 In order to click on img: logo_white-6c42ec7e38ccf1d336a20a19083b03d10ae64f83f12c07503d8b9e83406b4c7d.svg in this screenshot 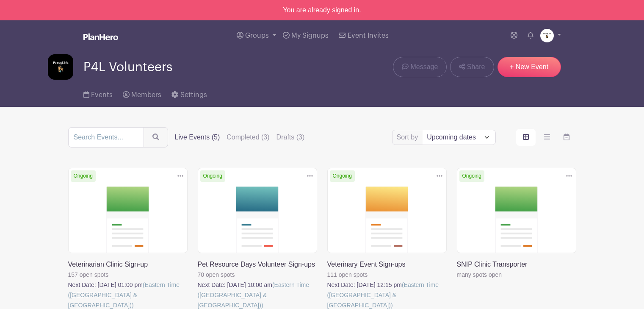, I will do `click(101, 37)`.